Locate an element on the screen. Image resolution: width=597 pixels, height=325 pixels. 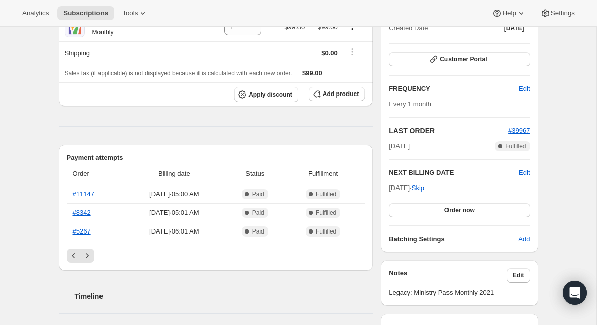
button: Help is located at coordinates (509, 13).